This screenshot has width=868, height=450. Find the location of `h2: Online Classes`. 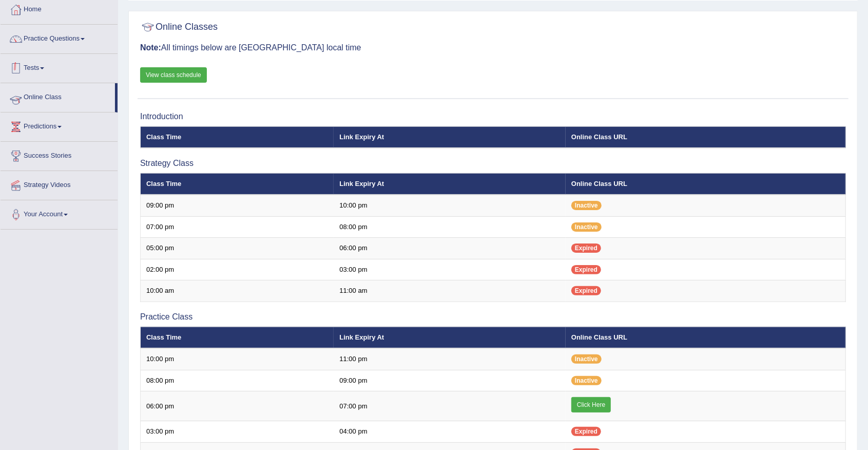

h2: Online Classes is located at coordinates (179, 27).